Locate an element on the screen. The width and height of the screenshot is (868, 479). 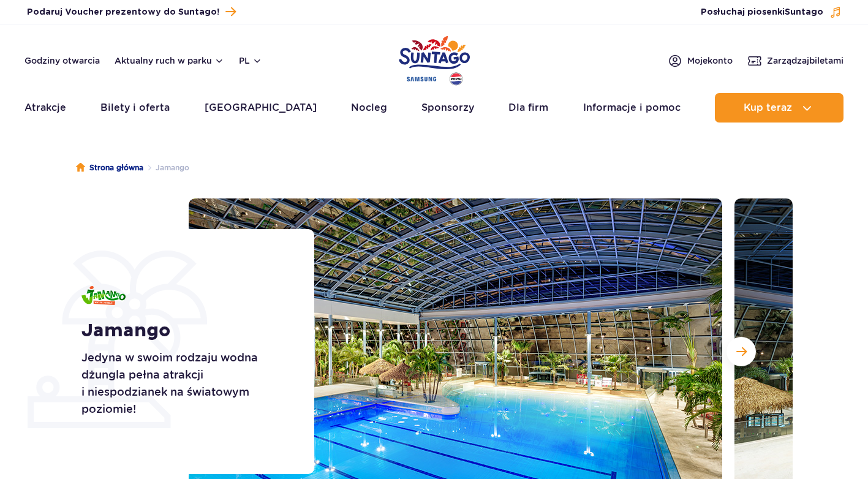
a: Godziny otwarcia is located at coordinates (62, 61).